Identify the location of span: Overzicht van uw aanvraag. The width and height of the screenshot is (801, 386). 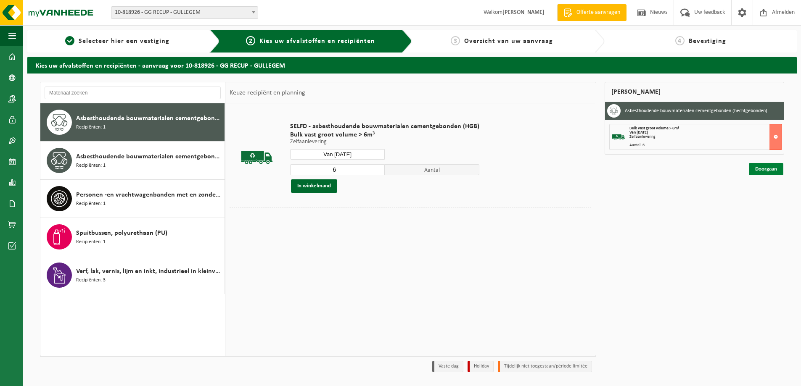
(508, 41).